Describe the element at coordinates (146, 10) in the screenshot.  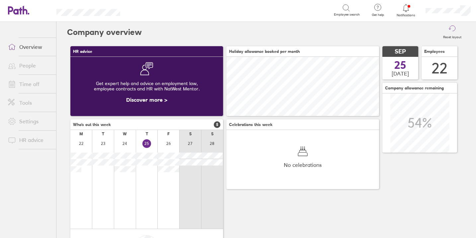
I see `div: Search` at that location.